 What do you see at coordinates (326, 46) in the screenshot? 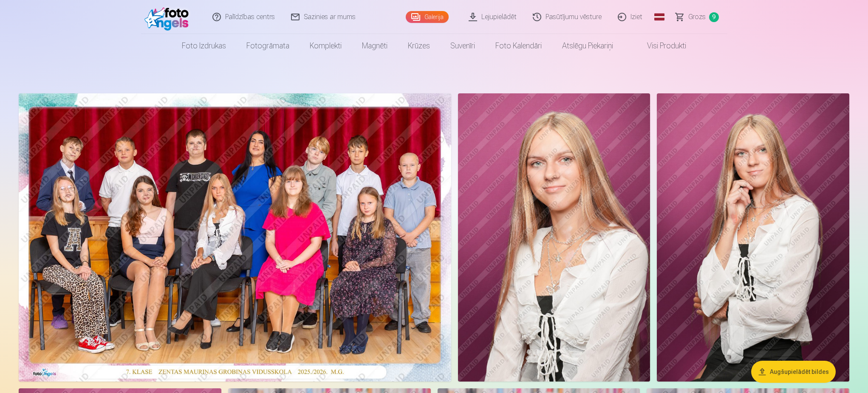
I see `a: Komplekti` at bounding box center [326, 46].